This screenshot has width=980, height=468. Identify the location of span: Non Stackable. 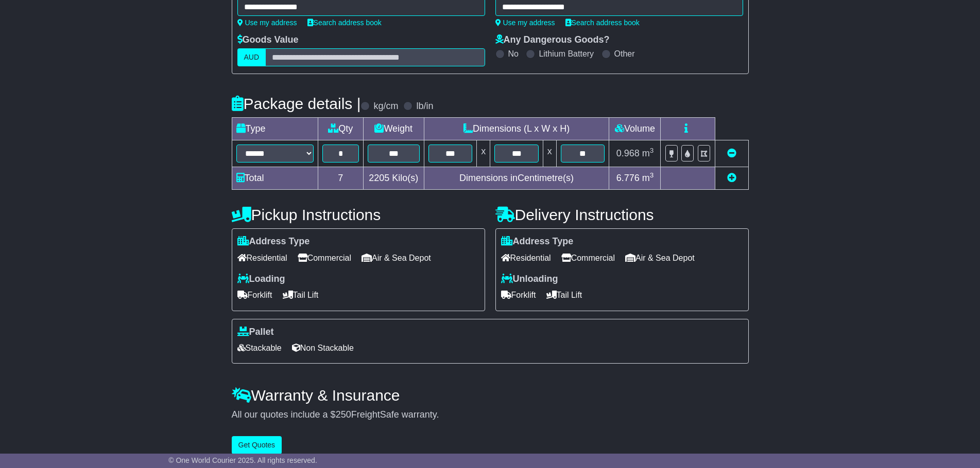
(323, 347).